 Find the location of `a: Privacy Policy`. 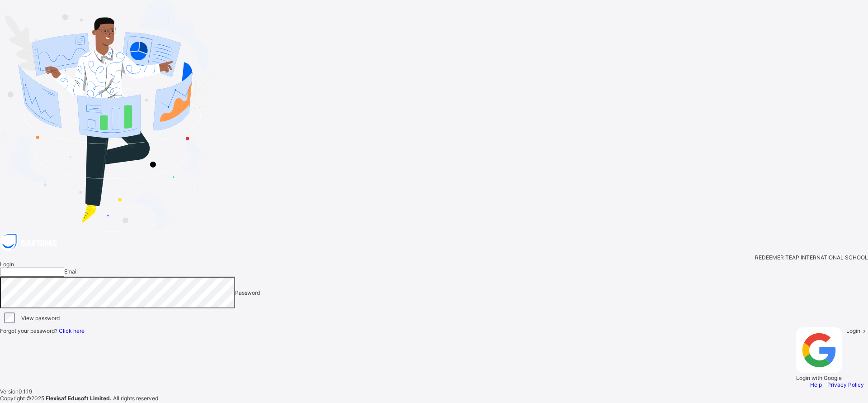

a: Privacy Policy is located at coordinates (845, 384).